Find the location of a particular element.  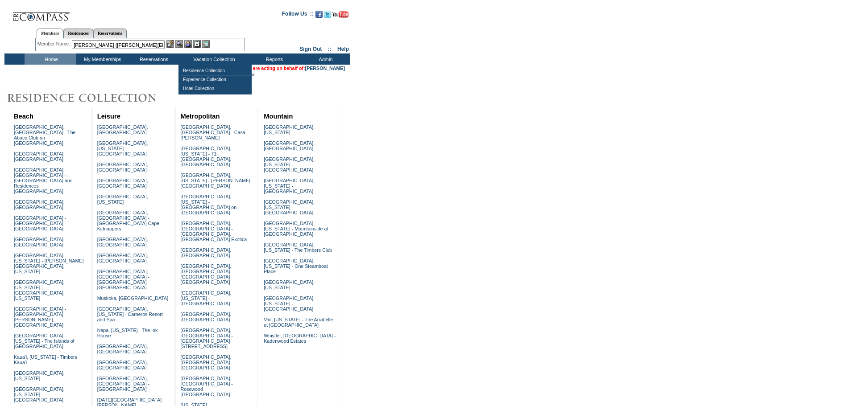

img: Impersonate is located at coordinates (188, 44).